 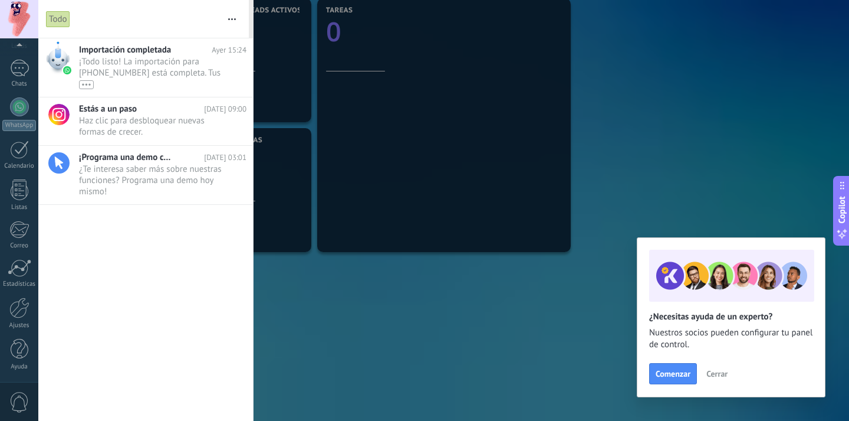 I want to click on img: waba.svg, so click(x=67, y=70).